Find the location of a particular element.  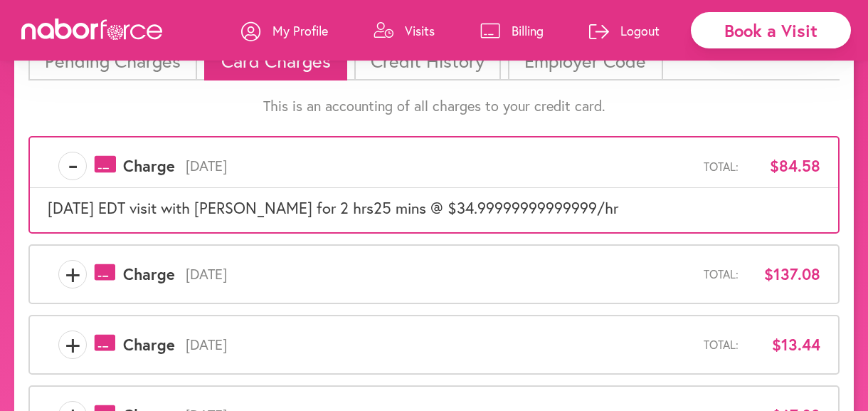

a: My Profile is located at coordinates (285, 31).